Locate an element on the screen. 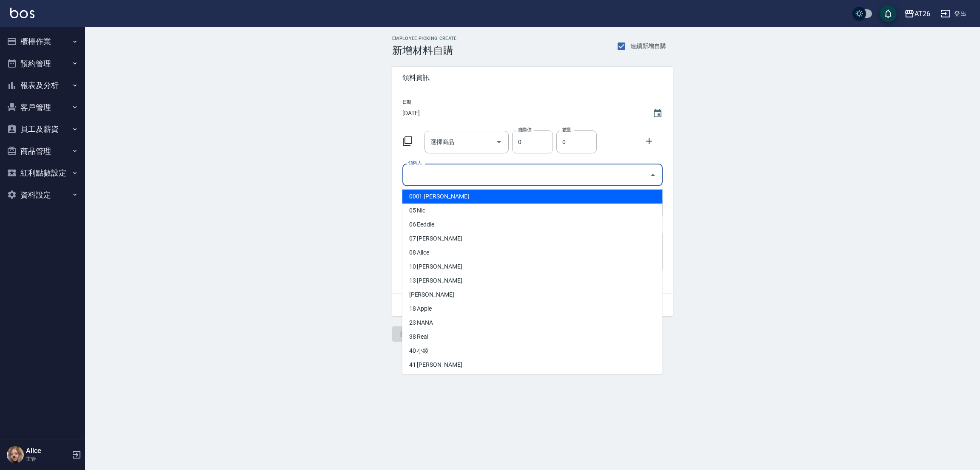  label: 日期 is located at coordinates (407, 102).